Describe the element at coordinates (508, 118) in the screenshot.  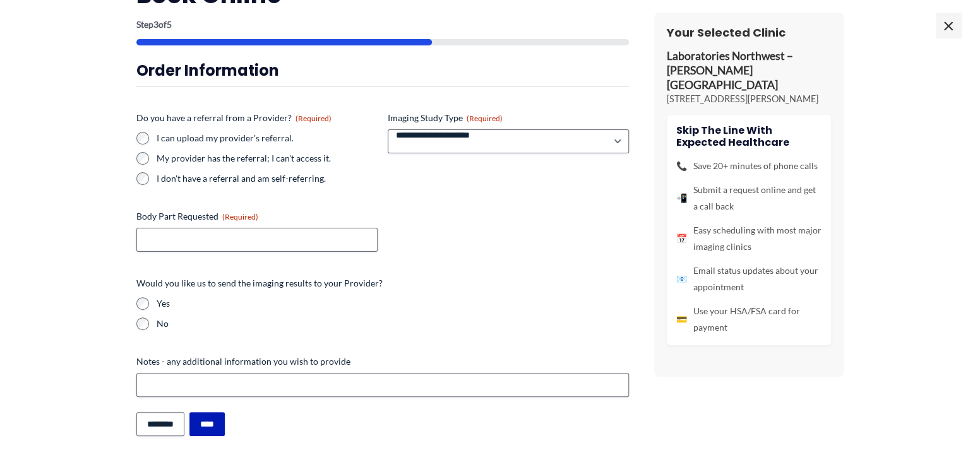
I see `label: Imaging Study Type` at that location.